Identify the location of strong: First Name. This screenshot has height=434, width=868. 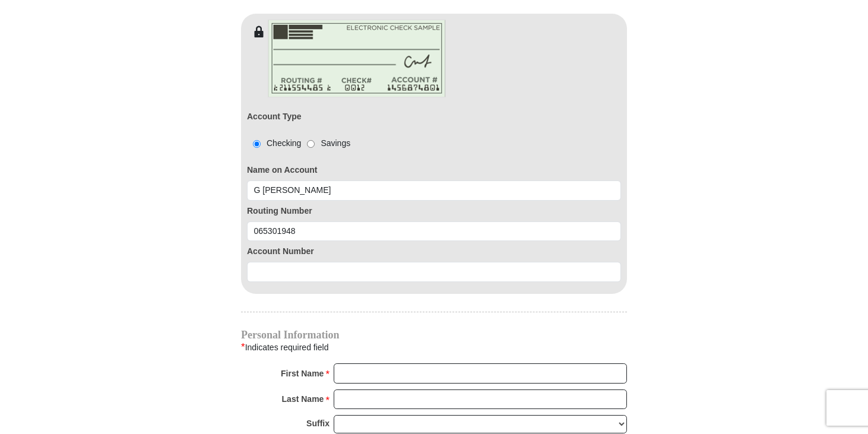
(302, 374).